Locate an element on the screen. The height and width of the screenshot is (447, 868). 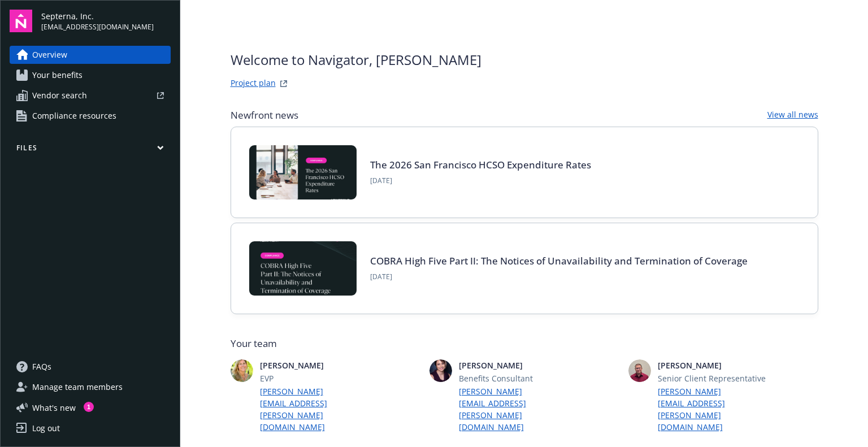
img: BLOG+Card Image - Compliance - 2026 SF HCSO Expenditure Rates - 08-26-25.jpg is located at coordinates (303, 173).